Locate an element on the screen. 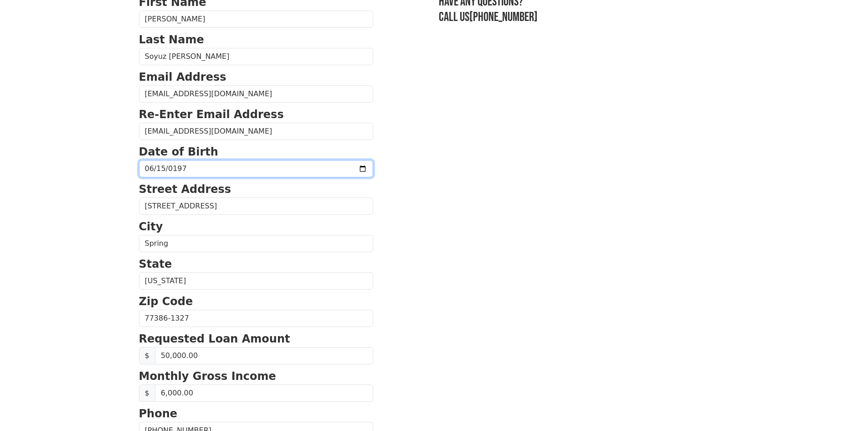  input: Last Name is located at coordinates (256, 56).